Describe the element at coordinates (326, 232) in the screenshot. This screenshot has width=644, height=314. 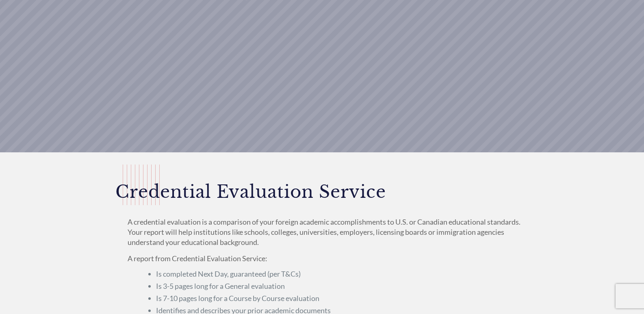
I see `p: A credential evaluation is a comparison of your foreign academic accomplishments to U.S. or Canad...` at that location.